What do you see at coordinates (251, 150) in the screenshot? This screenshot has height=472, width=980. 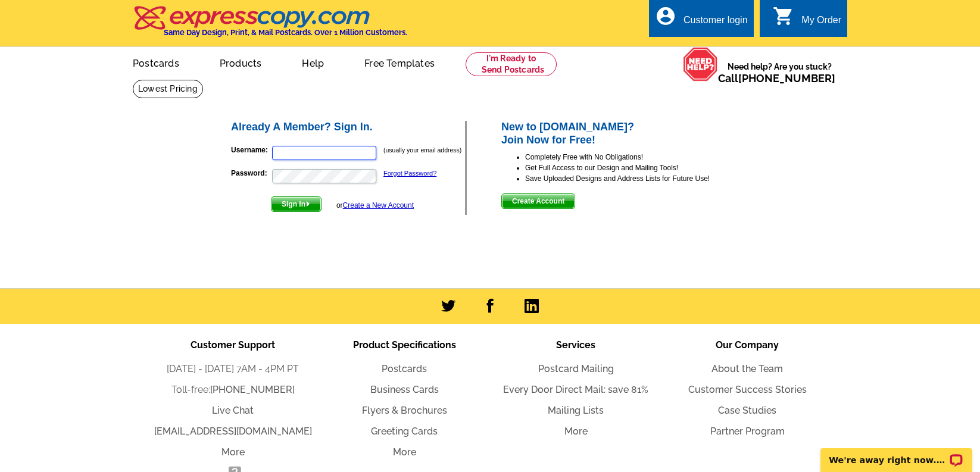 I see `label: Username:` at bounding box center [251, 150].